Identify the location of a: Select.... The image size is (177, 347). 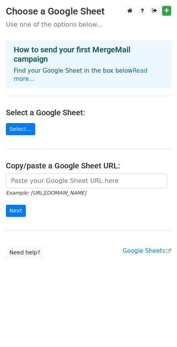
(20, 129).